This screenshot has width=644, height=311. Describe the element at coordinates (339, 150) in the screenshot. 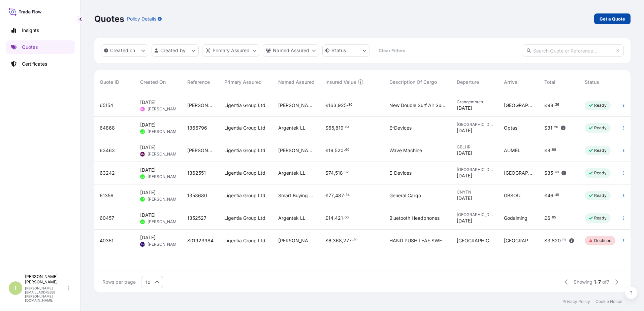

I see `span: 520` at that location.